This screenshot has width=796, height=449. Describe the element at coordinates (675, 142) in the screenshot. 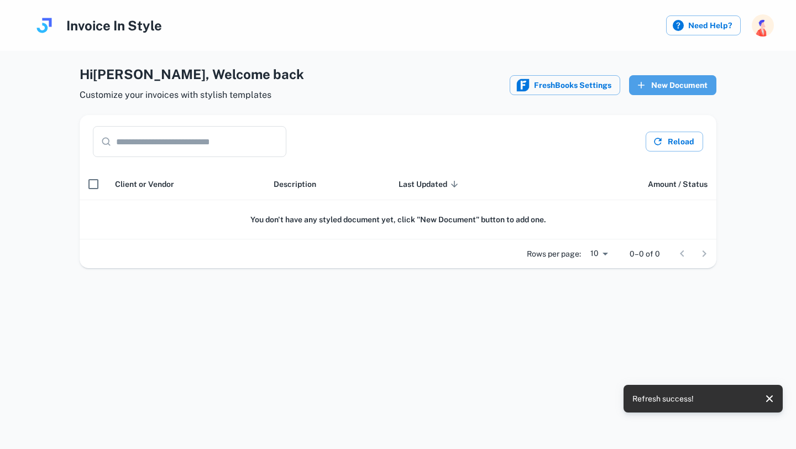

I see `button: Reload` at that location.